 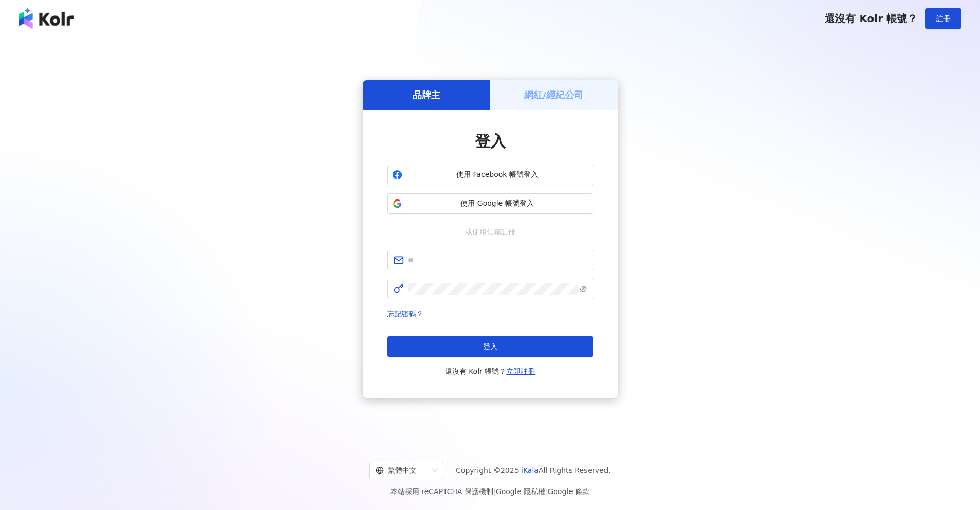 I want to click on button: 使用 Facebook 帳號登入, so click(x=490, y=175).